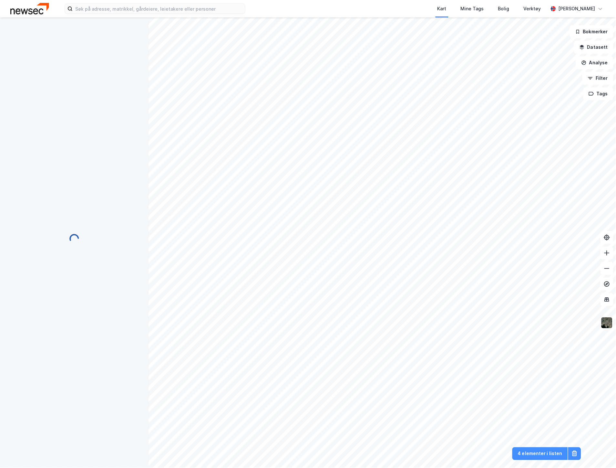  What do you see at coordinates (504, 9) in the screenshot?
I see `div: Bolig` at bounding box center [504, 9].